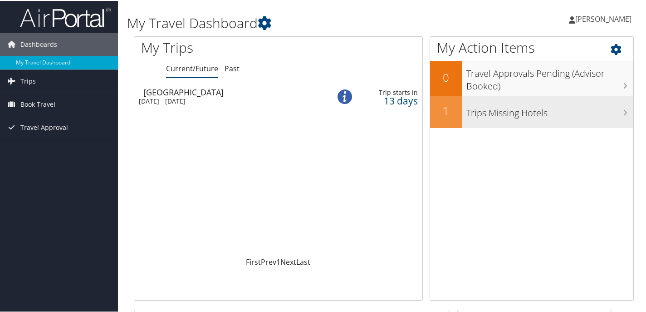  Describe the element at coordinates (39, 44) in the screenshot. I see `span: Dashboards` at that location.